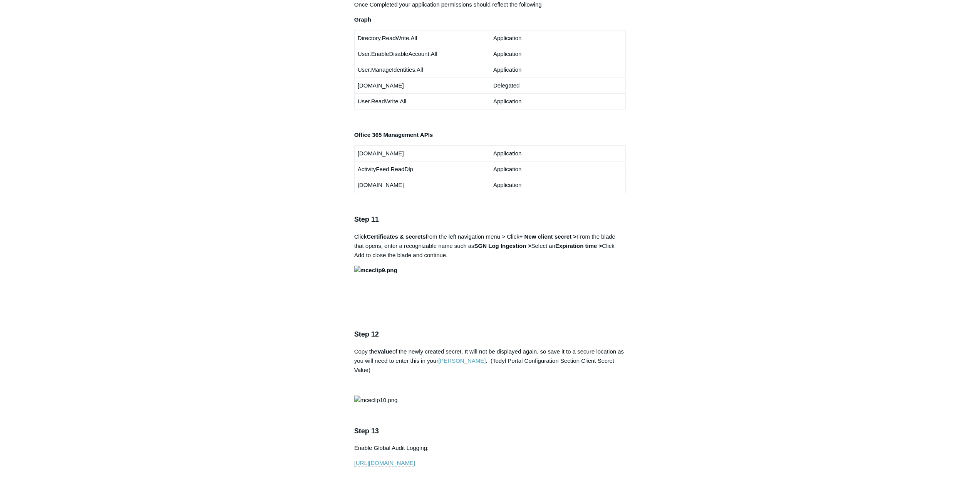 The image size is (980, 490). I want to click on p: Copy the of the newly created secret. It will not be displayed again, so save it to a secure loca..., so click(490, 361).